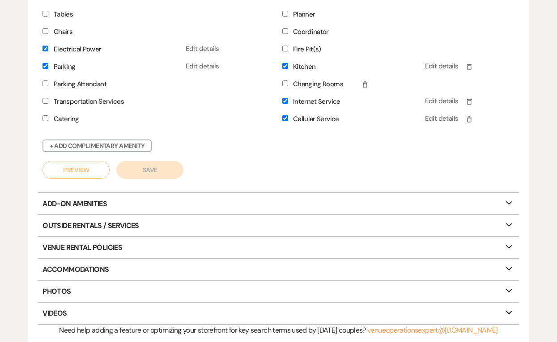 The height and width of the screenshot is (342, 557). Describe the element at coordinates (45, 101) in the screenshot. I see `input: Transportation Services` at that location.